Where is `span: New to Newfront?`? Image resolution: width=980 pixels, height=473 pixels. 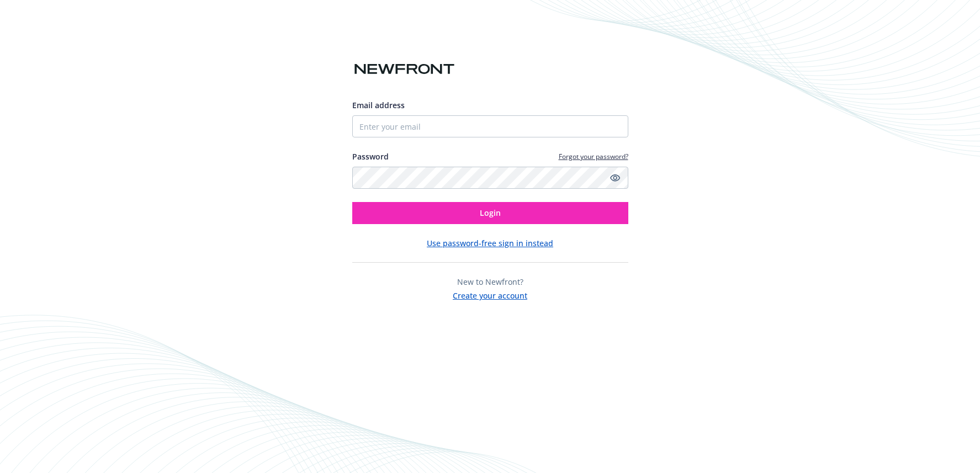
span: New to Newfront? is located at coordinates (490, 281).